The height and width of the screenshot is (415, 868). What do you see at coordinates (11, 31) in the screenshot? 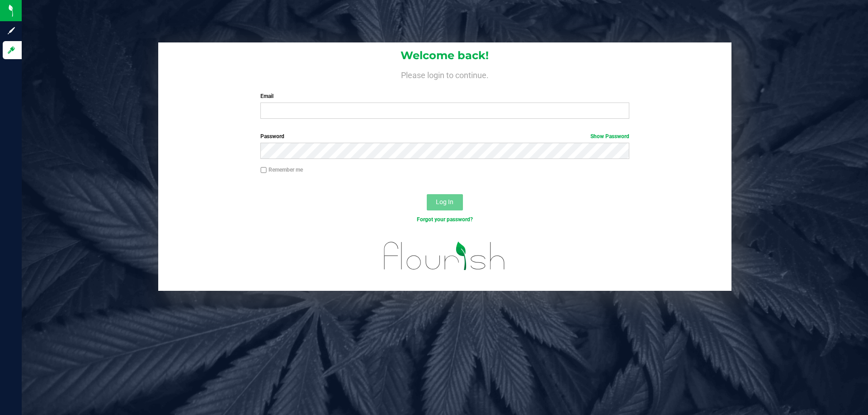
I see `inline-svg: Sign up` at bounding box center [11, 31].